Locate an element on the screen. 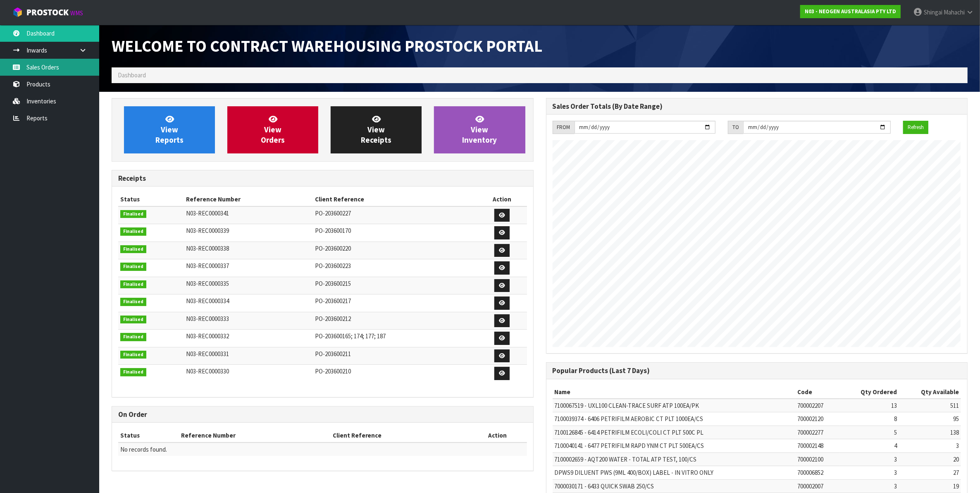  span: View Inventory is located at coordinates (480, 130).